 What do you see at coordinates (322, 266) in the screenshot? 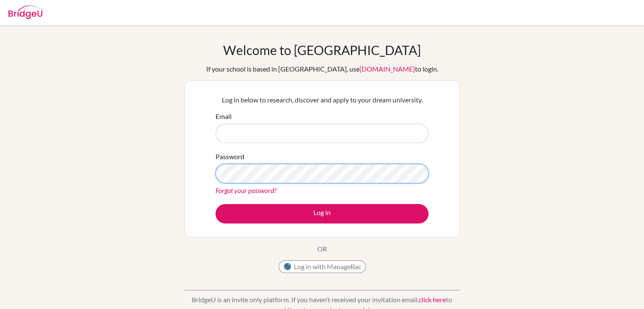
I see `button: Log in with ManageBac` at bounding box center [322, 266].